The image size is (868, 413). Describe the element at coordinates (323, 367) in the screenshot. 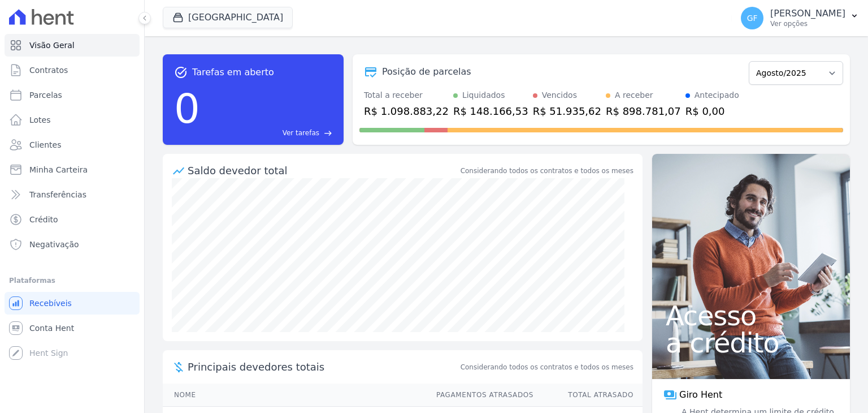

I see `span: Principais devedores totais` at that location.